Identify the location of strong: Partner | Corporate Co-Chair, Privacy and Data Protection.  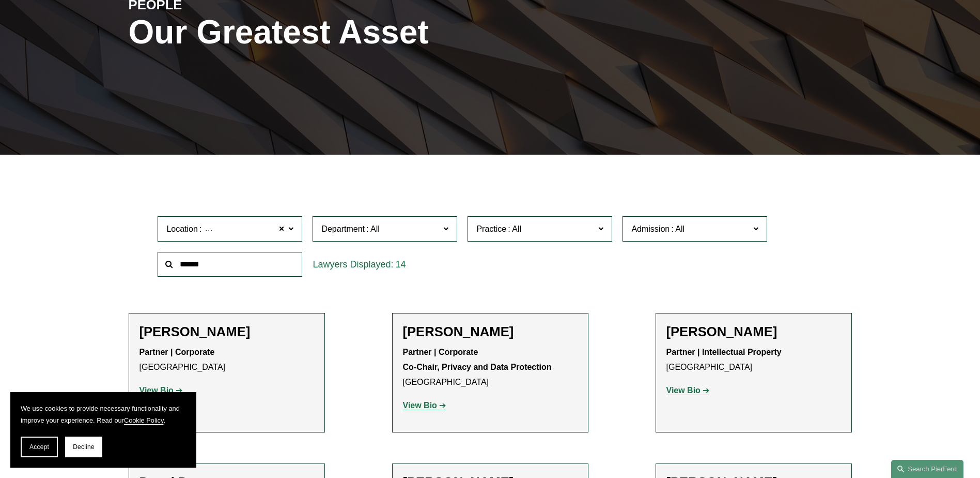
(478, 359).